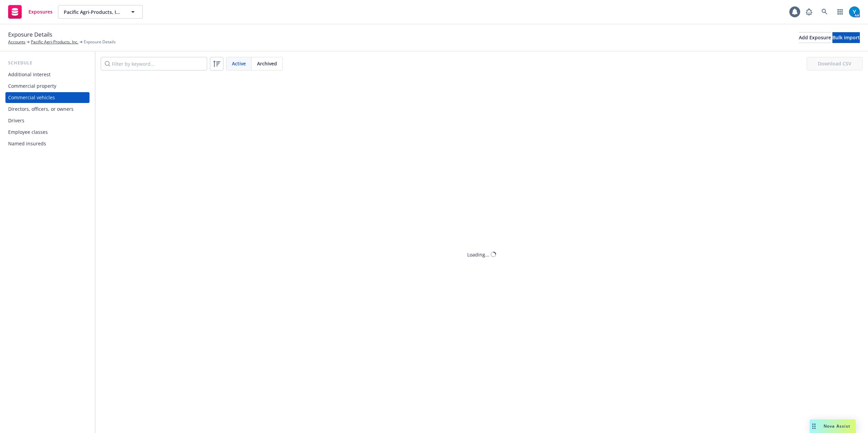  What do you see at coordinates (478, 255) in the screenshot?
I see `div: Loading...` at bounding box center [478, 255].